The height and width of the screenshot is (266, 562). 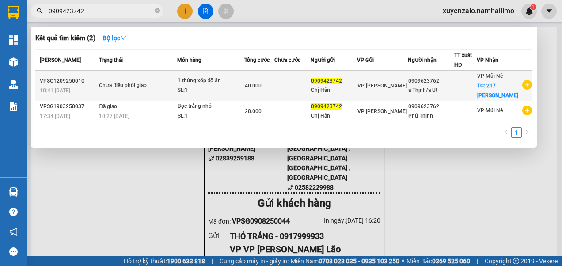 I want to click on span: Món hàng, so click(x=189, y=60).